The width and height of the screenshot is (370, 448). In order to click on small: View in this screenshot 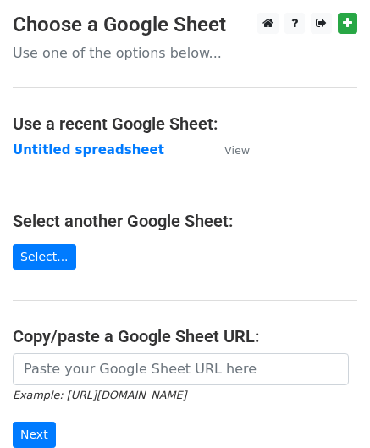, I will do `click(237, 150)`.